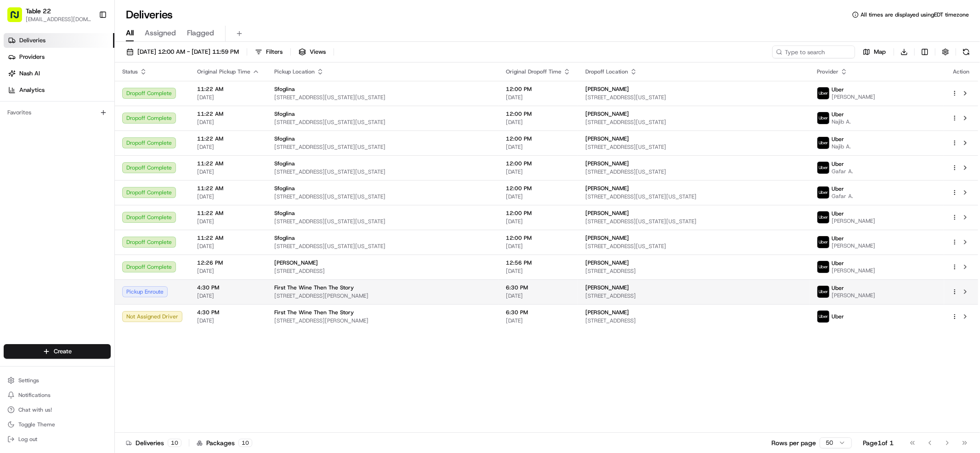 The width and height of the screenshot is (980, 453). Describe the element at coordinates (228, 263) in the screenshot. I see `span: 12:26 PM` at that location.